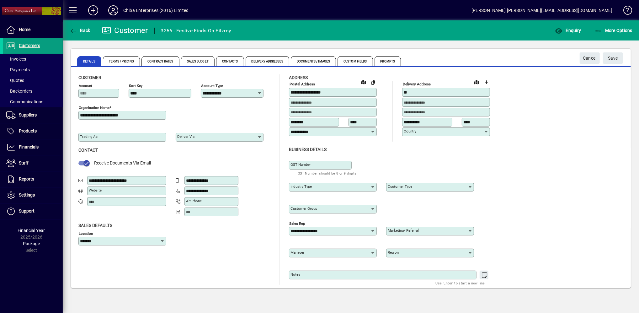  I want to click on span: Customer, so click(90, 78).